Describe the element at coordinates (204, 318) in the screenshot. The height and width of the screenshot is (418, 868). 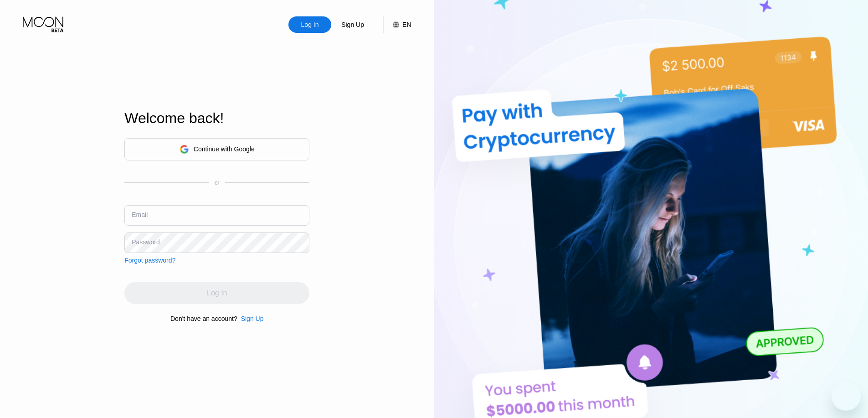
I see `div: Don't have an account?` at that location.